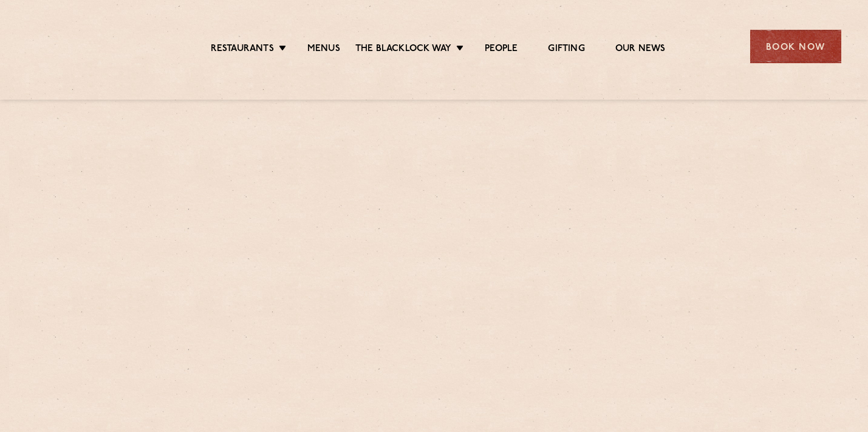 The width and height of the screenshot is (868, 432). Describe the element at coordinates (324, 50) in the screenshot. I see `a: Menus` at that location.